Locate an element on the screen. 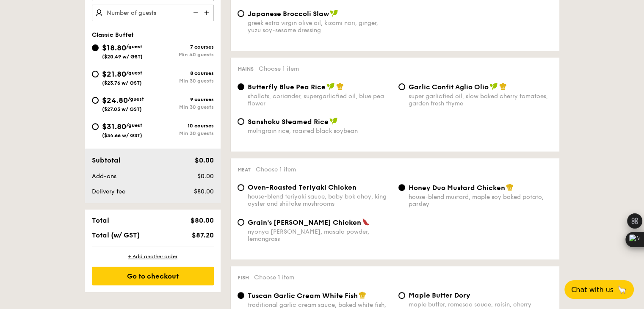  input: $31.80/guest($34.66 w/ GST)10 coursesMin 30 guests is located at coordinates (95, 127).